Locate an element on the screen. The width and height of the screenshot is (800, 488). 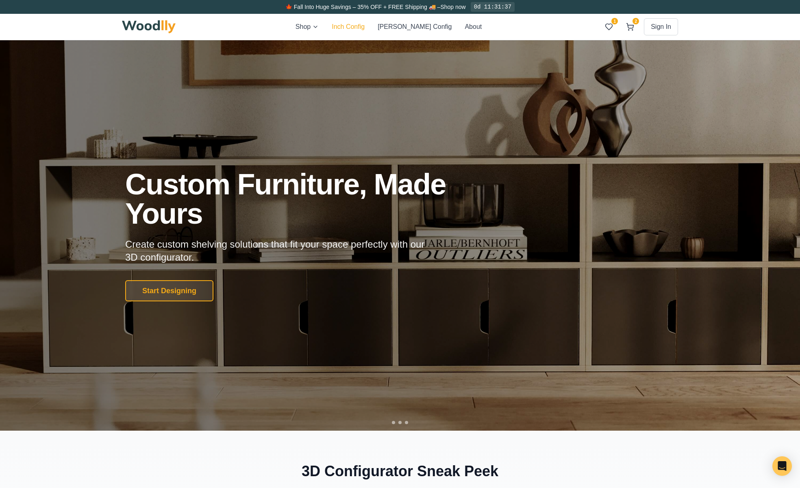
button: Start Designing is located at coordinates (169, 290).